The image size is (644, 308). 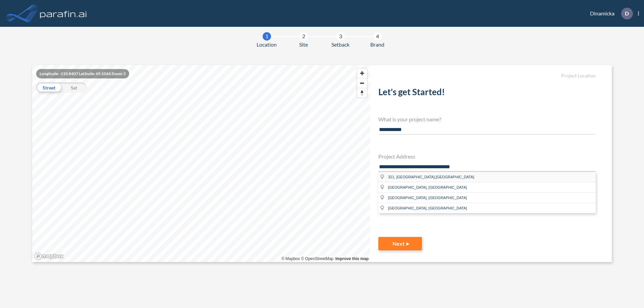 What do you see at coordinates (362, 83) in the screenshot?
I see `button: Zoom out` at bounding box center [362, 83].